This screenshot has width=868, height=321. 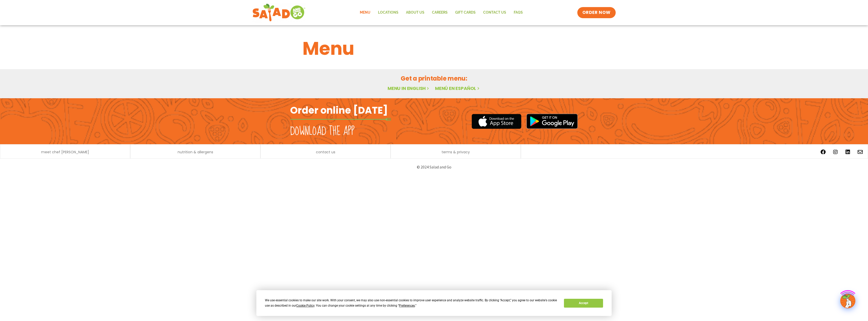 I want to click on span: Preferences, so click(x=407, y=305).